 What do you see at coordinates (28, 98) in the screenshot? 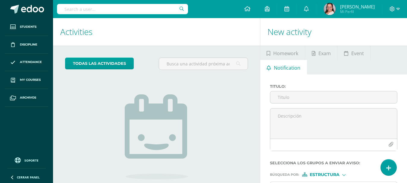
I see `span: Archivos` at bounding box center [28, 98].